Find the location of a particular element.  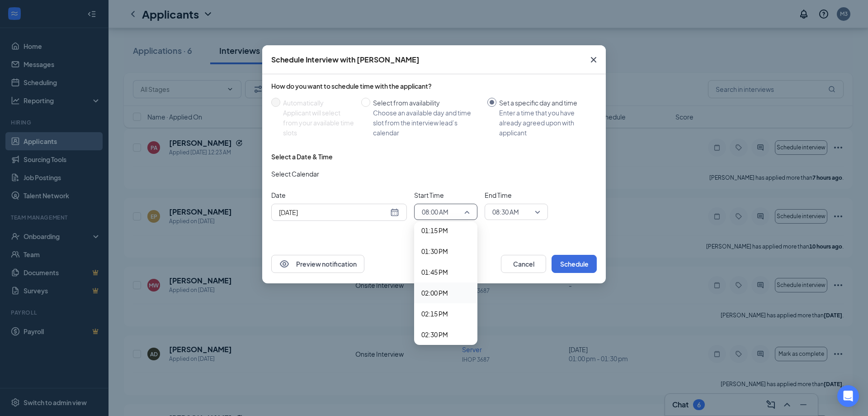

div: How do you want to schedule time with the applicant? is located at coordinates (434, 86).